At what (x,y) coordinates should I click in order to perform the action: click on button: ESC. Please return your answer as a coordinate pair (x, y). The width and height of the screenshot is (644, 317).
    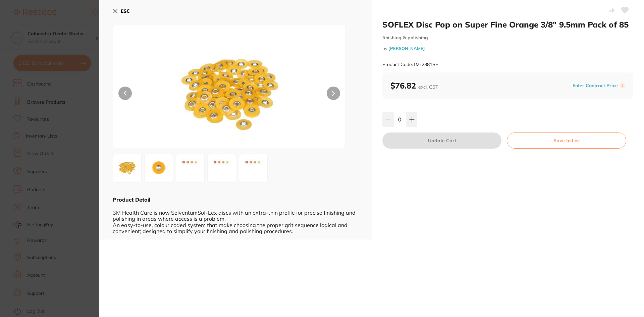
    Looking at the image, I should click on (121, 11).